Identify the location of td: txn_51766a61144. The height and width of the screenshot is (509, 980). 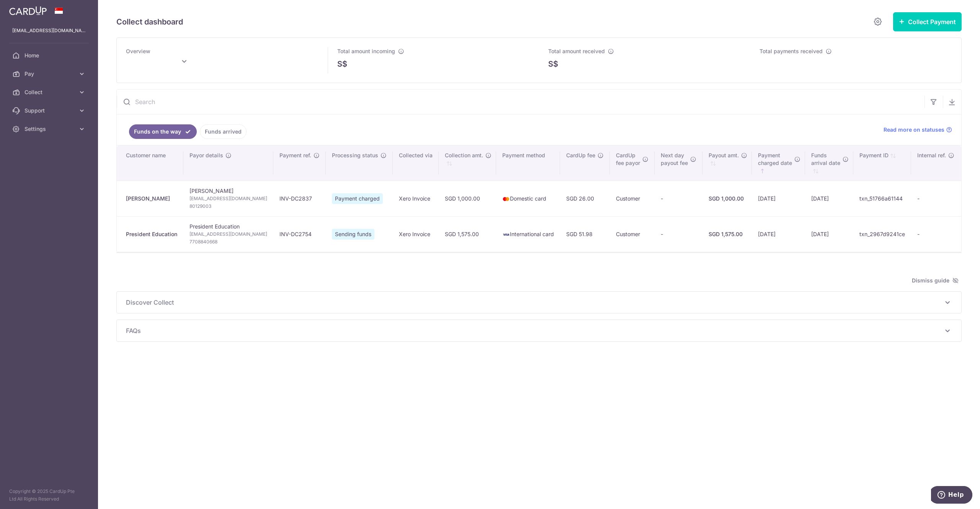
(882, 198).